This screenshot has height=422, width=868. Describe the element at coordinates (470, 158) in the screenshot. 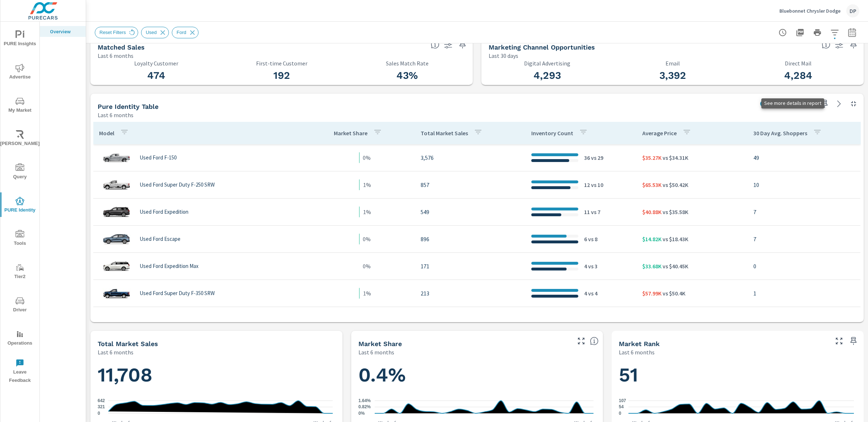

I see `p: 3,576` at that location.